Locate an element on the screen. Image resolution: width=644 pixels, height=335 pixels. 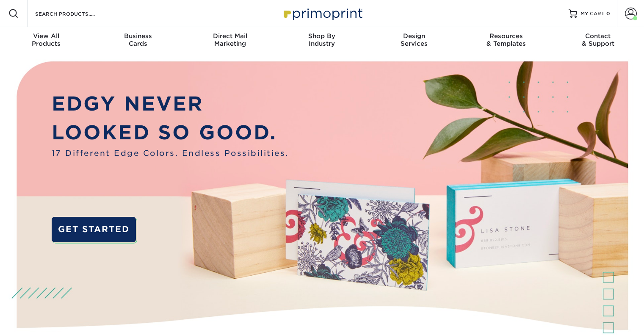
a: BusinessCards is located at coordinates (137, 41).